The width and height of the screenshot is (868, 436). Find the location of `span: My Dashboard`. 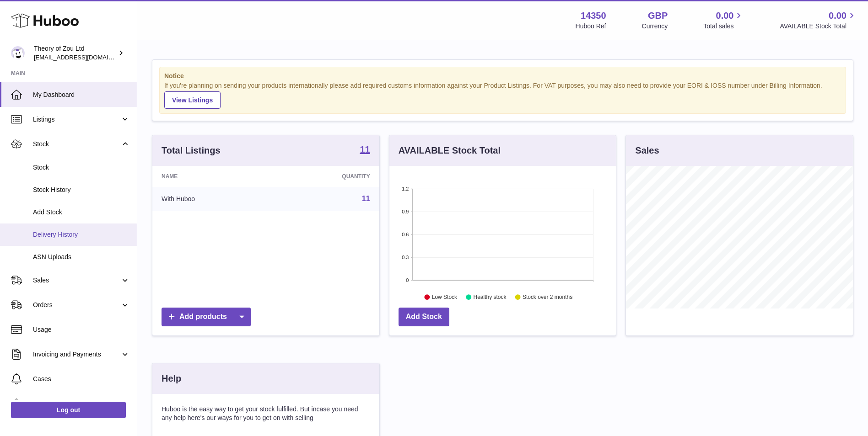

span: My Dashboard is located at coordinates (82, 95).